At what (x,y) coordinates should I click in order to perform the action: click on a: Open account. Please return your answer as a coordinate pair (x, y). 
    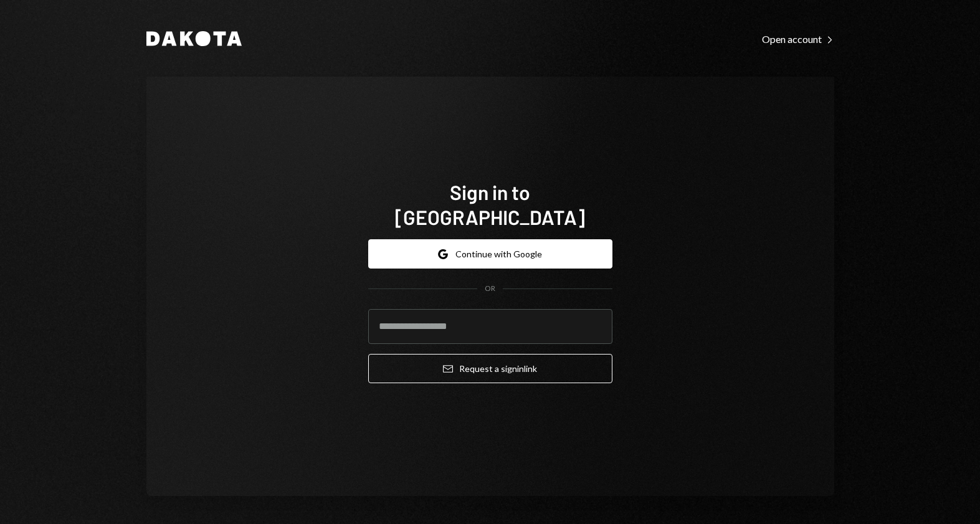
    Looking at the image, I should click on (798, 38).